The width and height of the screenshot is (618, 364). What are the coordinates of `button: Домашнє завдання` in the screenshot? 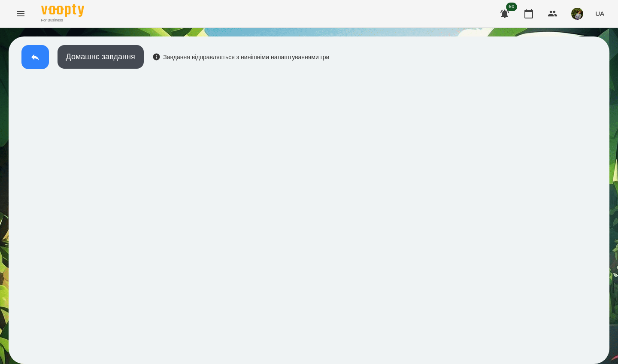 It's located at (101, 57).